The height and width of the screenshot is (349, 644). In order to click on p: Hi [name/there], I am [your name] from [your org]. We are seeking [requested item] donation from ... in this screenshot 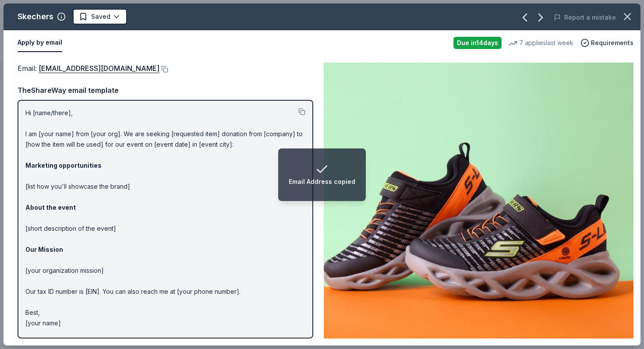, I will do `click(165, 218)`.